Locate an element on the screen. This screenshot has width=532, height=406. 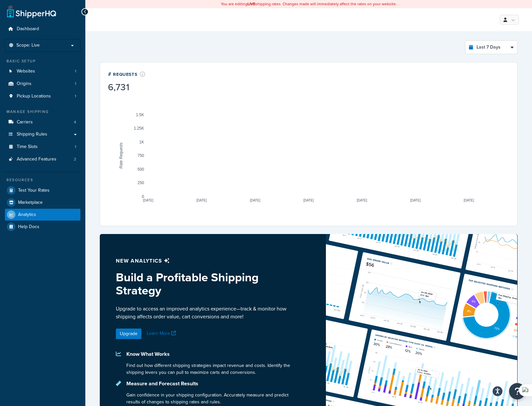
span: Marketplace is located at coordinates (30, 202).